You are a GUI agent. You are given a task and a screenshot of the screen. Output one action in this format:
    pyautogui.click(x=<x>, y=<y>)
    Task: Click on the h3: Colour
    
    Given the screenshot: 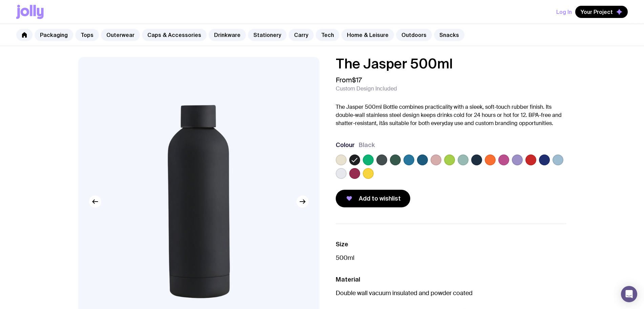 What is the action you would take?
    pyautogui.click(x=345, y=145)
    